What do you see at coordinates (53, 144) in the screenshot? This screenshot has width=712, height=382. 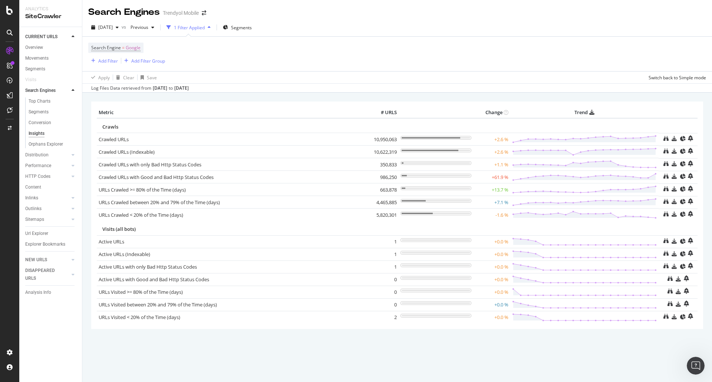 I see `a: Orphans Explorer` at bounding box center [53, 144].